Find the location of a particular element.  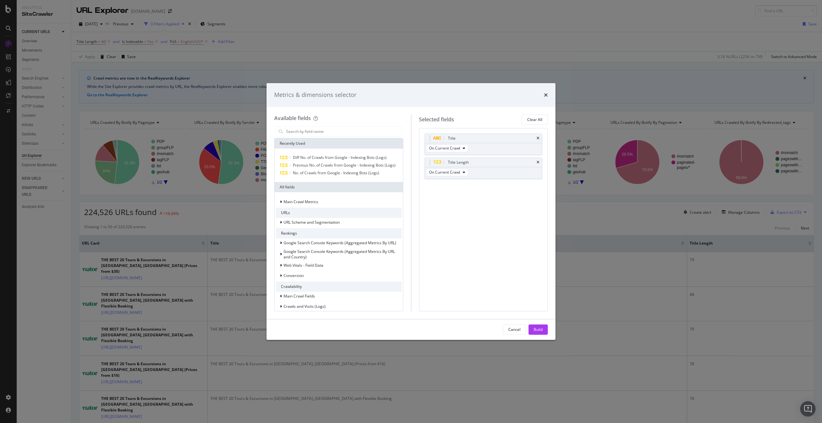

span: Web Vitals - Field Data is located at coordinates (303, 265).